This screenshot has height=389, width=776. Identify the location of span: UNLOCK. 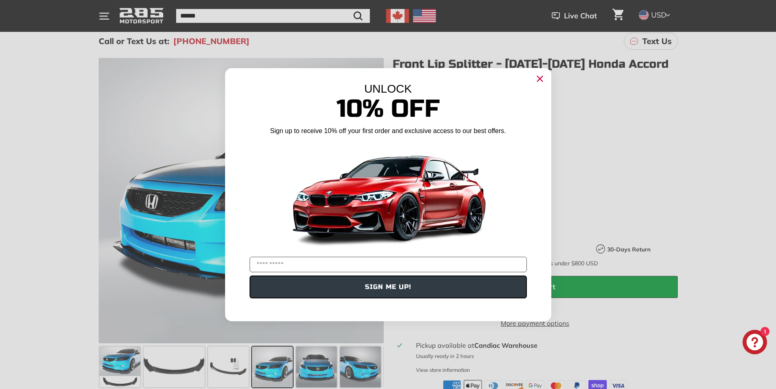
(388, 89).